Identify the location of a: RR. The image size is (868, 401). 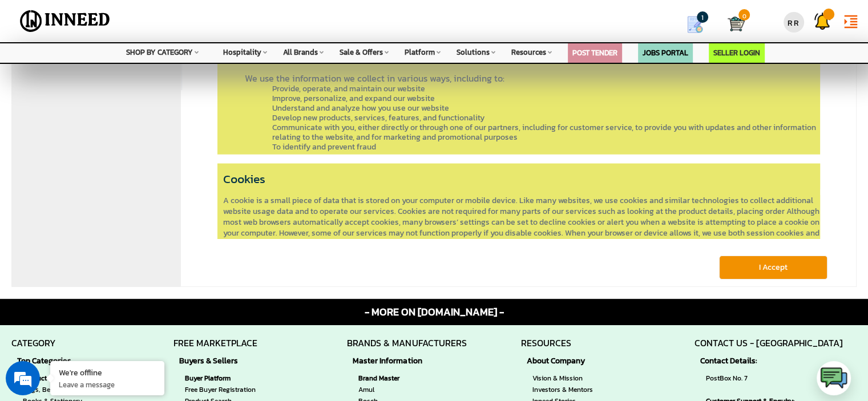
(794, 20).